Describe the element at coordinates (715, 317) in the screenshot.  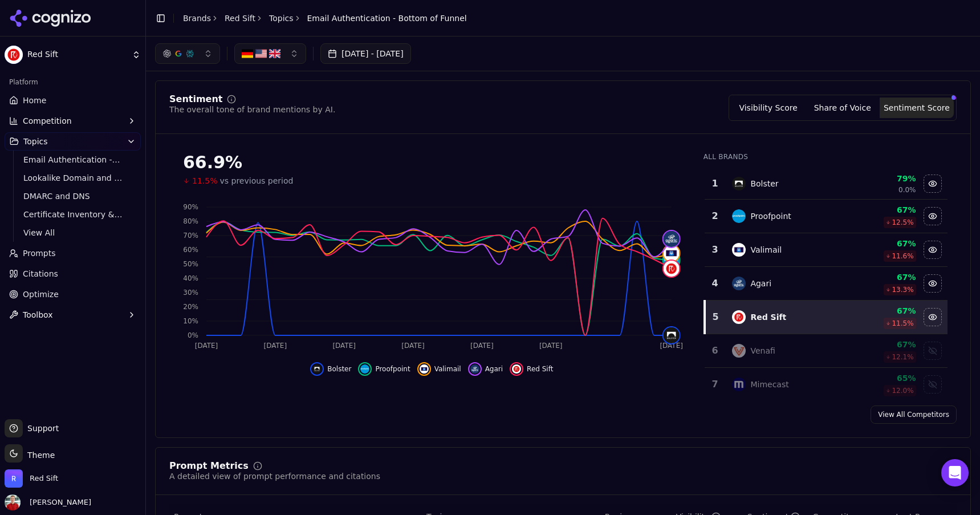
I see `div: 5` at that location.